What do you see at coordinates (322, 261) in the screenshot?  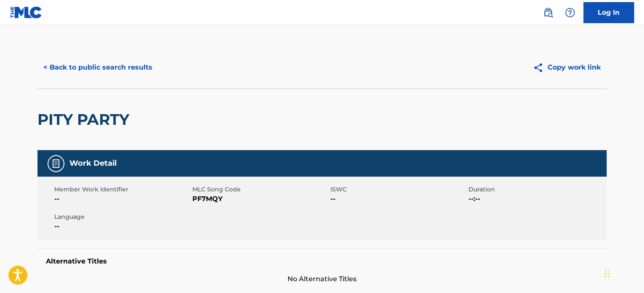 I see `h5: Alternative Titles` at bounding box center [322, 261].